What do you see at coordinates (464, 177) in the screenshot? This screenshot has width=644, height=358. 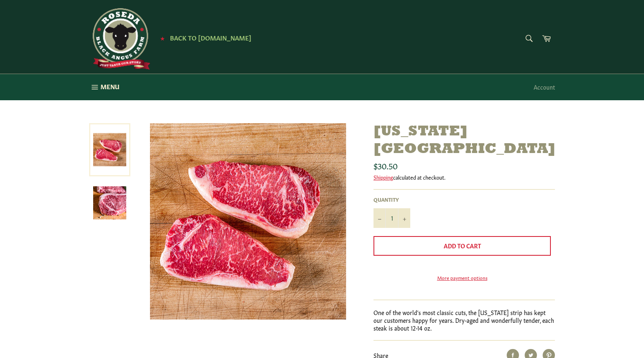 I see `div: calculated at checkout.` at bounding box center [464, 177].